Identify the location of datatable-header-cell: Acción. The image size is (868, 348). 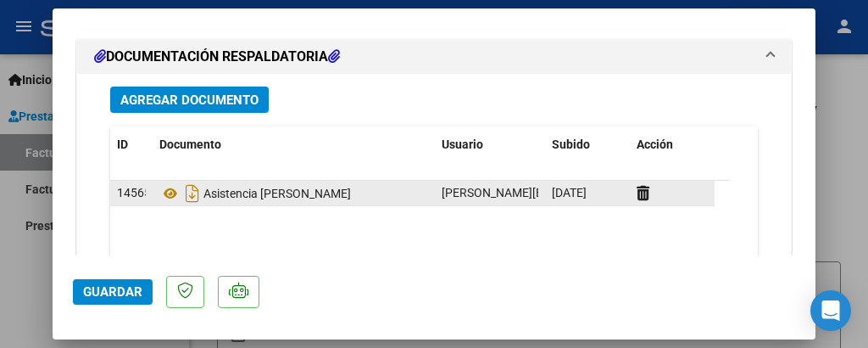
(672, 144).